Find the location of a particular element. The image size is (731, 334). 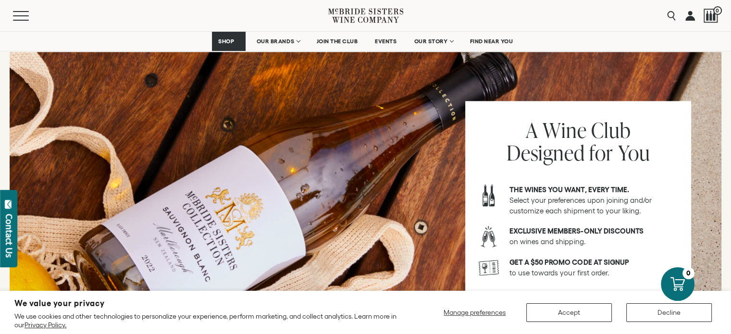

strong: Get a $50 promo code at signup is located at coordinates (569, 262).